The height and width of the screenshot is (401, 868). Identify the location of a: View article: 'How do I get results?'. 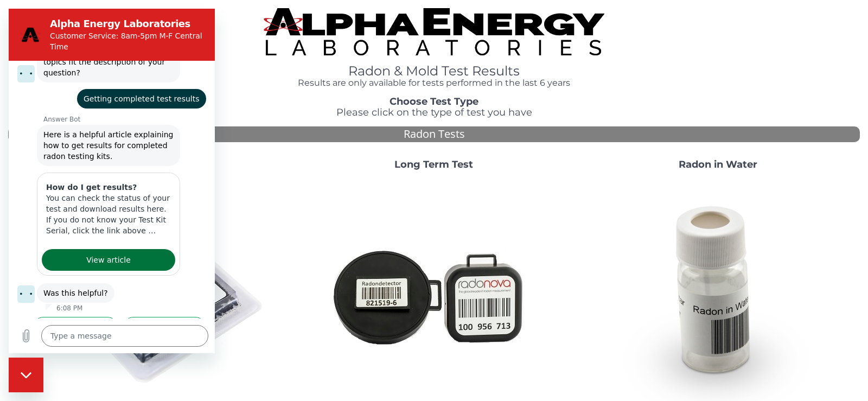
(100, 251).